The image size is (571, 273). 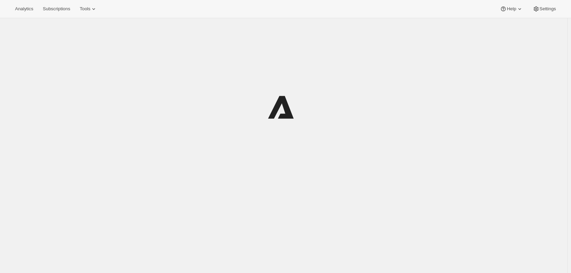 What do you see at coordinates (85, 9) in the screenshot?
I see `span: Tools` at bounding box center [85, 9].